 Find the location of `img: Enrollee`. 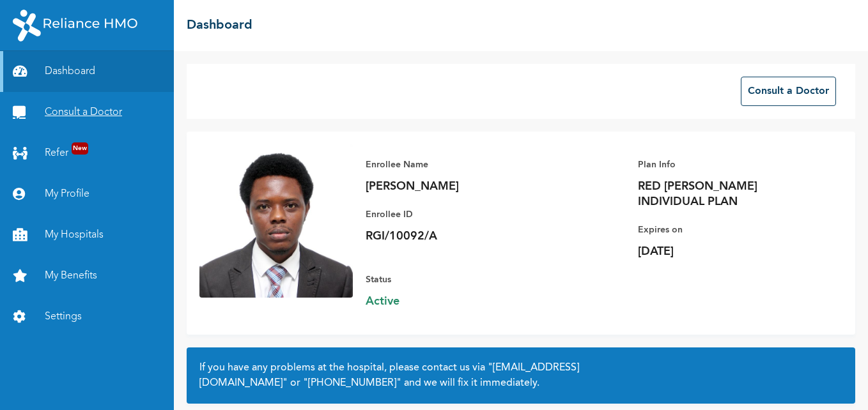

img: Enrollee is located at coordinates (276, 221).